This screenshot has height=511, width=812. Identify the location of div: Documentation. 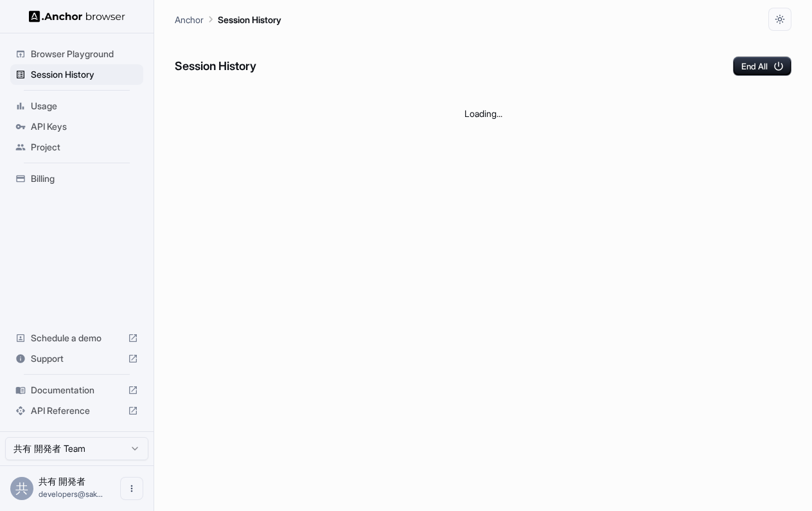
(76, 390).